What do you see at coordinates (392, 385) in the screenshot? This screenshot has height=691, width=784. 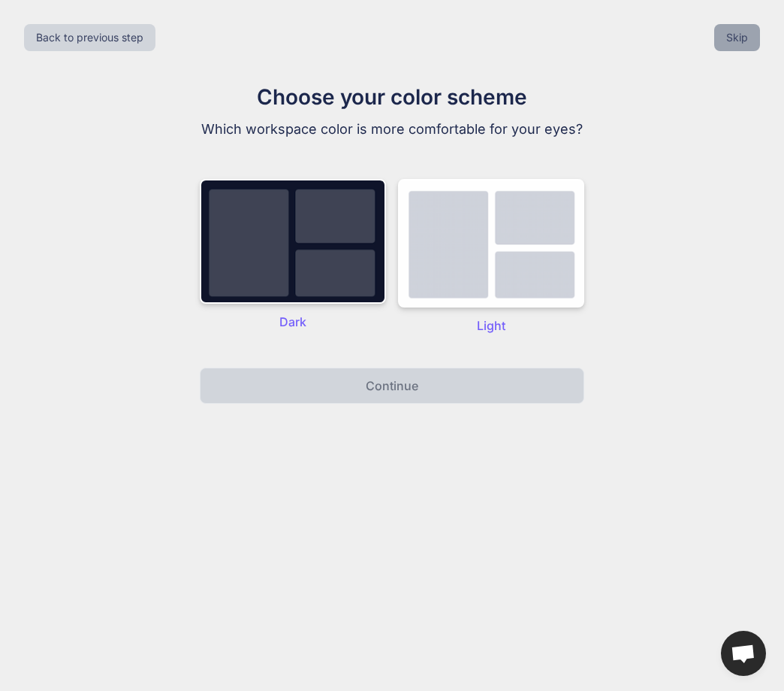 I see `p: Continue` at bounding box center [392, 385].